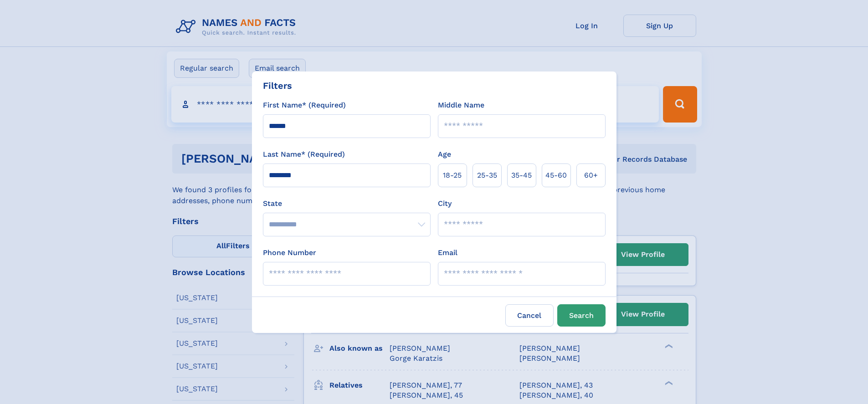  What do you see at coordinates (591, 175) in the screenshot?
I see `span: 60+` at bounding box center [591, 175].